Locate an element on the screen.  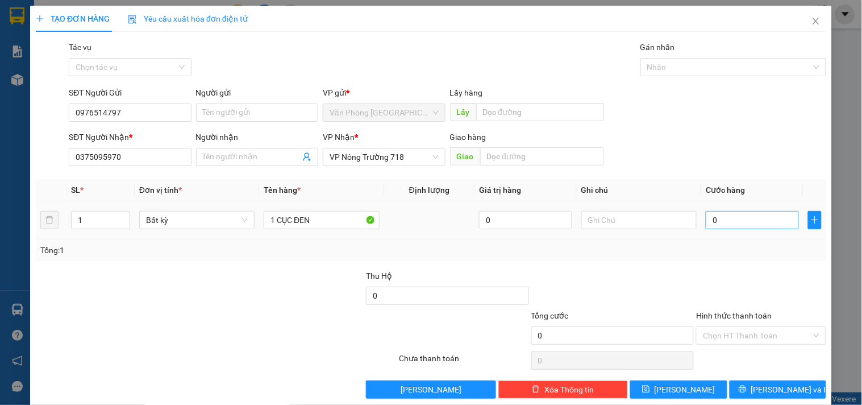
label: Tác vụ is located at coordinates (80, 47).